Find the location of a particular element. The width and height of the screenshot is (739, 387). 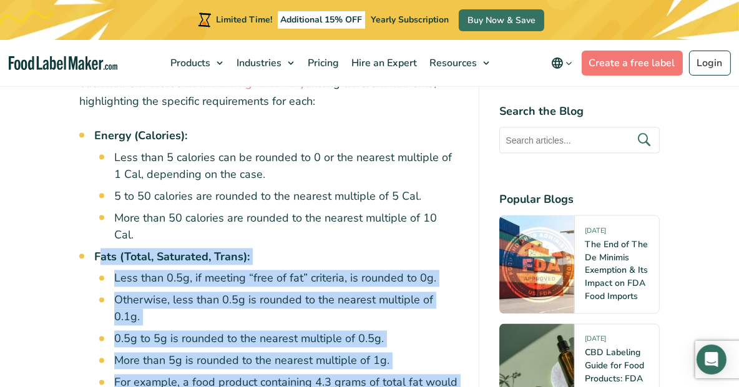

span: Yearly Subscription is located at coordinates (410, 19).